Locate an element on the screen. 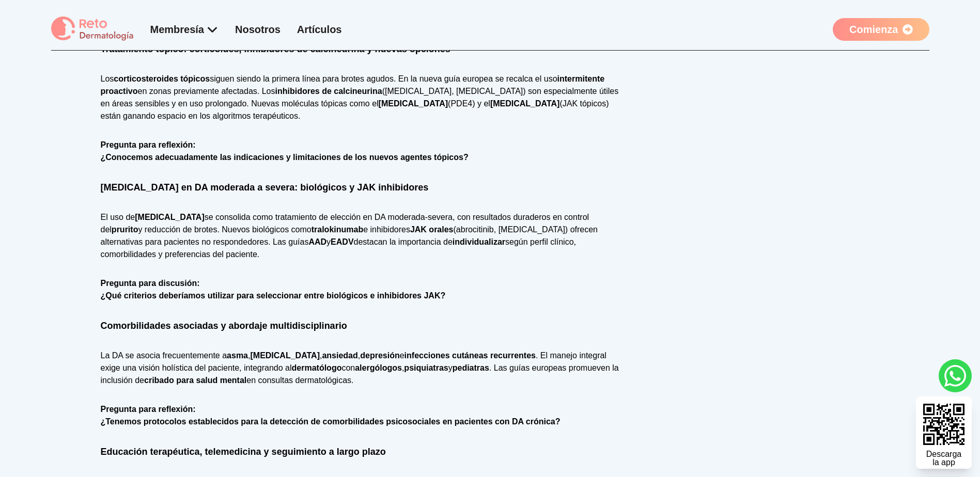 Image resolution: width=980 pixels, height=477 pixels. strong: prurito is located at coordinates (125, 229).